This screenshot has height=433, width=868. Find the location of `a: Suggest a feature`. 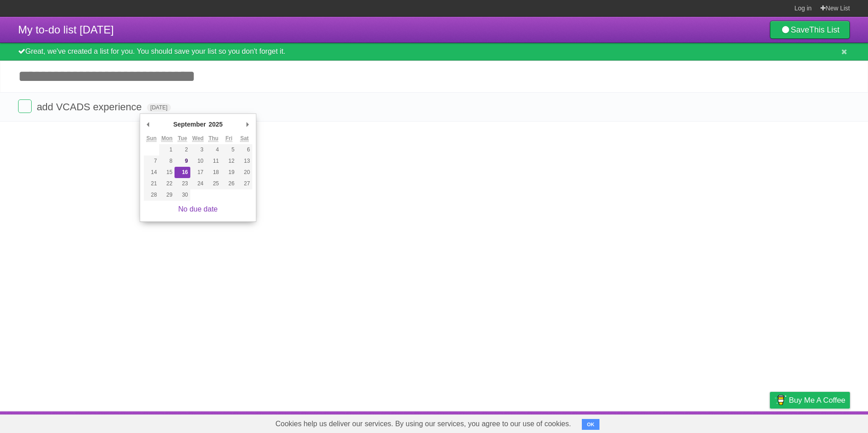

a: Suggest a feature is located at coordinates (822, 422).